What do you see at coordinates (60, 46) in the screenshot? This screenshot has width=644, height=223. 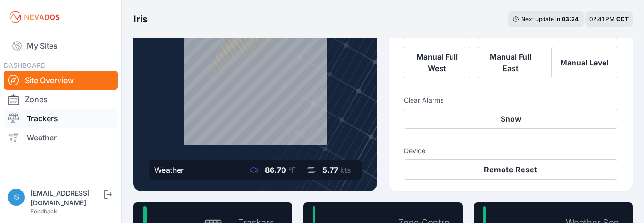 I see `a: My Sites` at bounding box center [60, 46].